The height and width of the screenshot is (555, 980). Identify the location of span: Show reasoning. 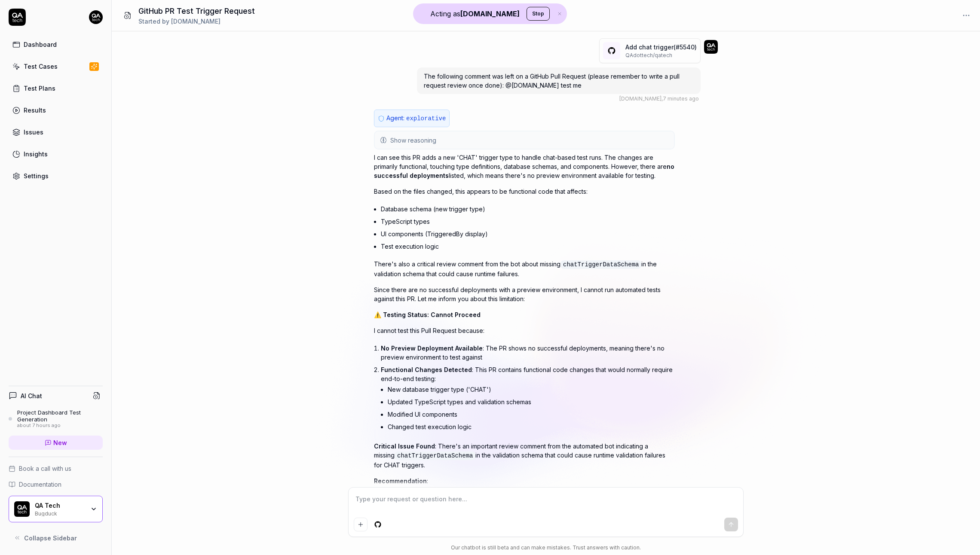
(413, 140).